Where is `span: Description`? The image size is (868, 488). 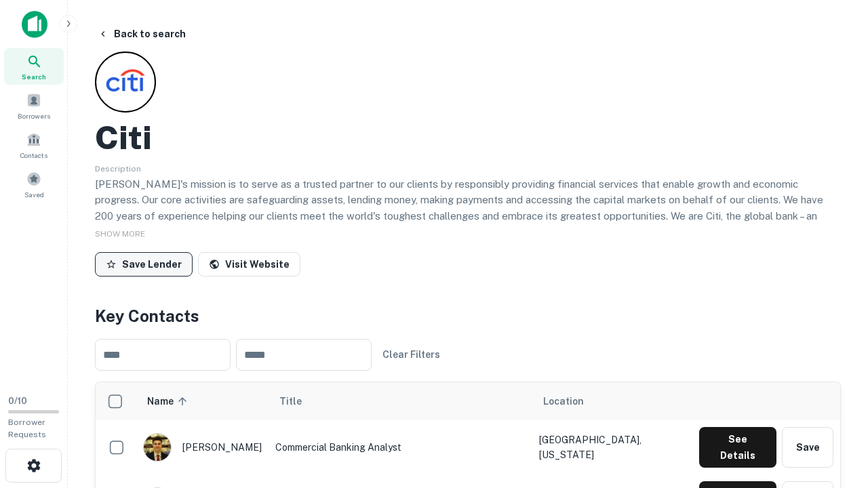
span: Description is located at coordinates (118, 169).